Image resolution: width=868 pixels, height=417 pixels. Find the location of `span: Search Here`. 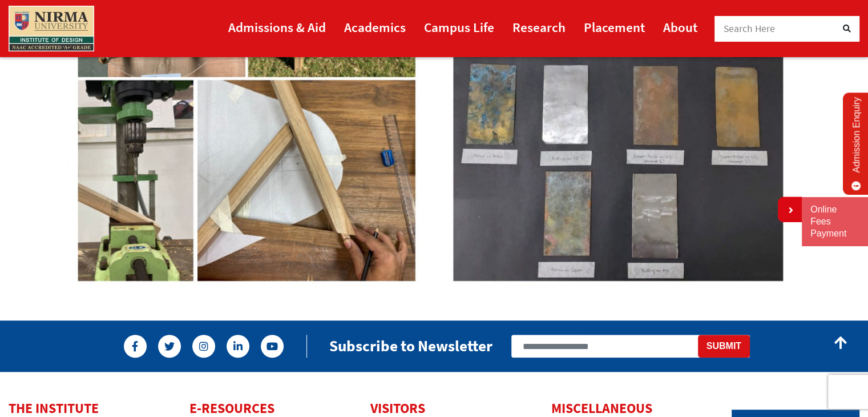

span: Search Here is located at coordinates (750, 29).